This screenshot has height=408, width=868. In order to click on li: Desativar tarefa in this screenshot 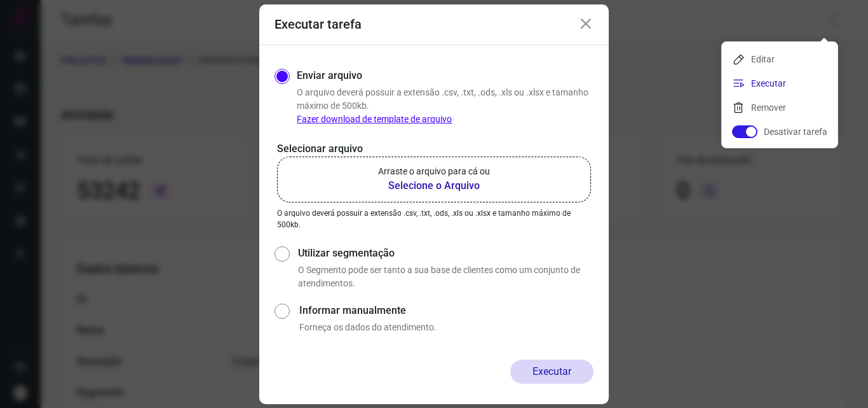, I will do `click(780, 132)`.